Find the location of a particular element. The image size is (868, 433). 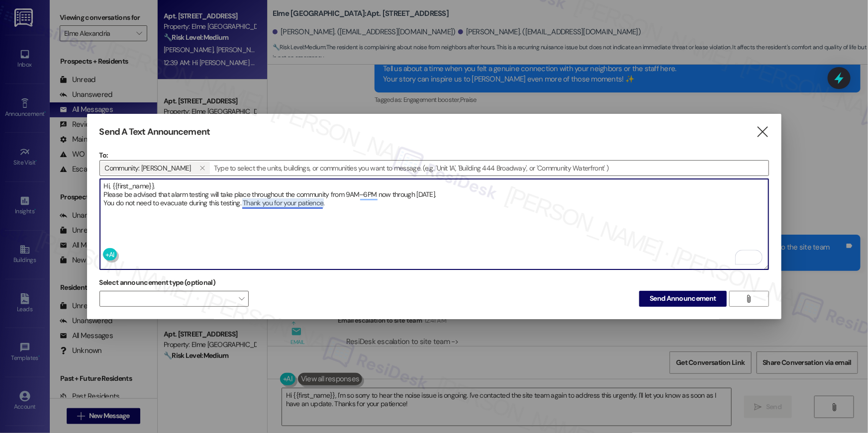

textarea: To enrich screen reader interactions, please activate Accessibility in Grammarly extension settings is located at coordinates (434, 224).